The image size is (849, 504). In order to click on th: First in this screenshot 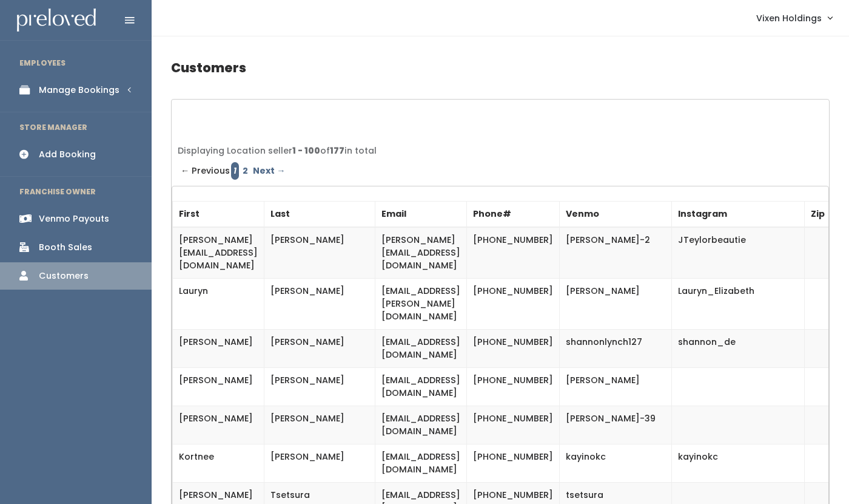, I will do `click(218, 214)`.